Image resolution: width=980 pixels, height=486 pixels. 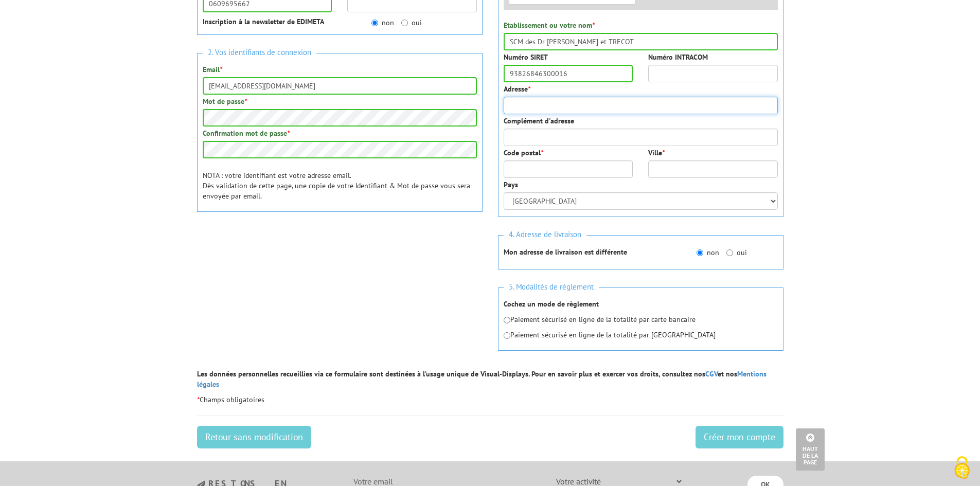 I want to click on p: Paiement sécurisé en ligne de la totalité par carte bancaire, so click(x=640, y=319).